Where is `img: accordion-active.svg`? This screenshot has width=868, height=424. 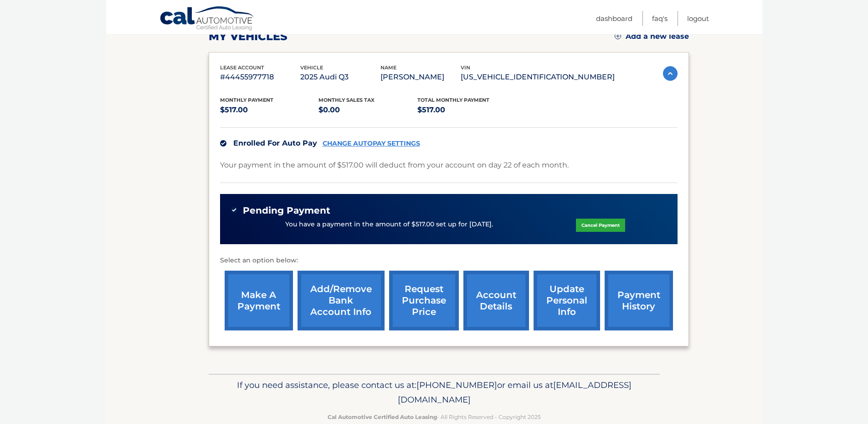
img: accordion-active.svg is located at coordinates (670, 74).